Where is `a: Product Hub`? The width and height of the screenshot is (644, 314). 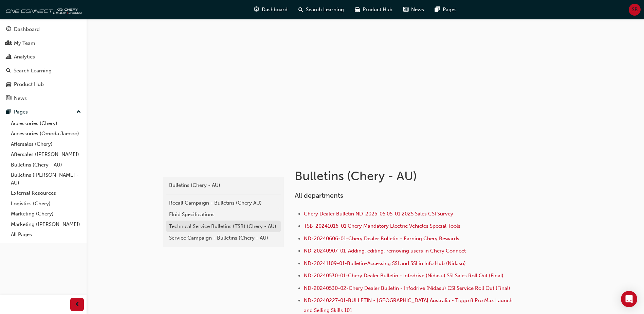
a: Product Hub is located at coordinates (43, 84).